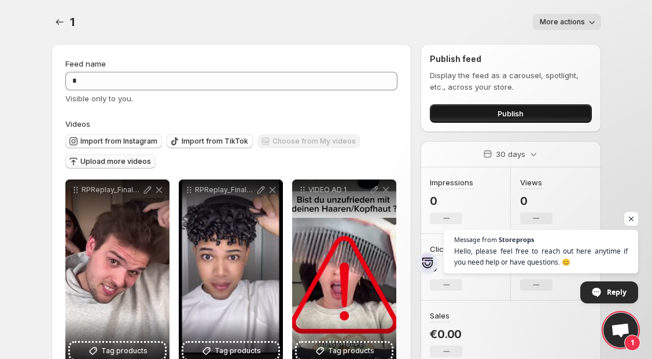 The image size is (652, 359). Describe the element at coordinates (510, 81) in the screenshot. I see `p: Display the feed as a carousel, spotlight, etc., across your store.` at that location.